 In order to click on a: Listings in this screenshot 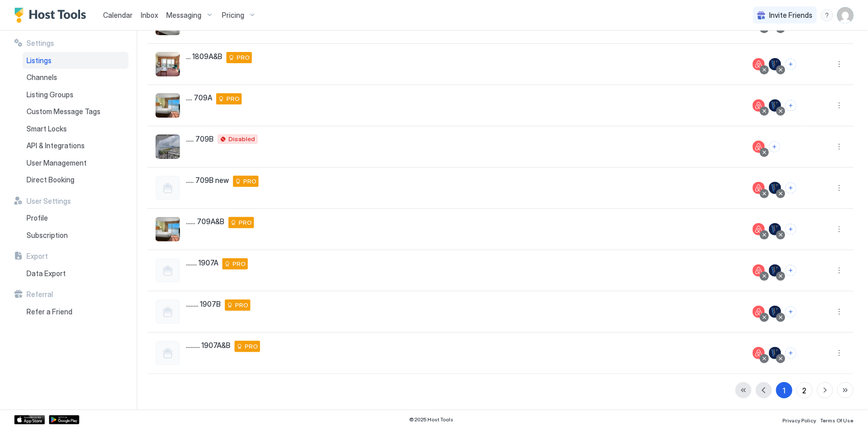, I will do `click(76, 61)`.